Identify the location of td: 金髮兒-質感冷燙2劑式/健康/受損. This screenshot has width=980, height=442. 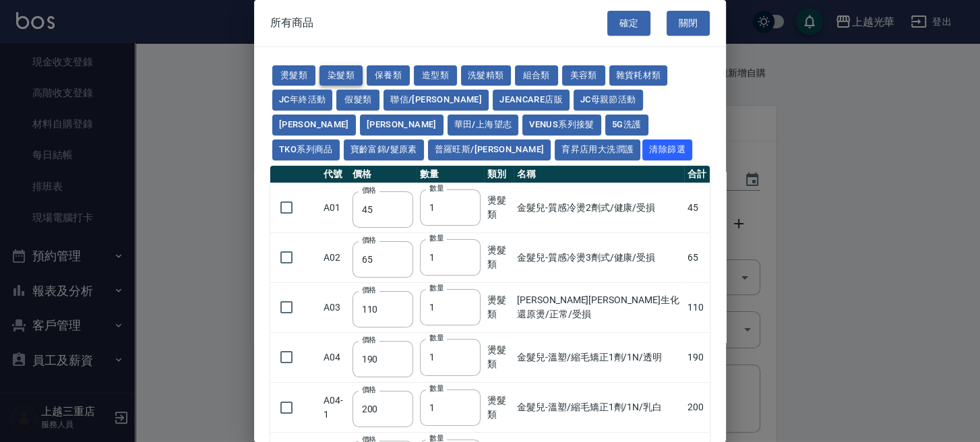
(598, 208).